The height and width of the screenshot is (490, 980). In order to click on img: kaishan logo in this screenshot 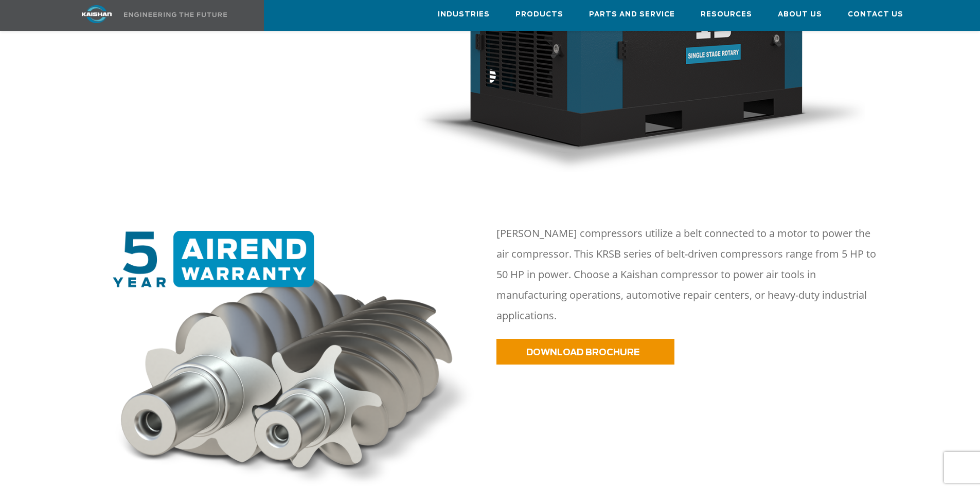, I will do `click(97, 14)`.